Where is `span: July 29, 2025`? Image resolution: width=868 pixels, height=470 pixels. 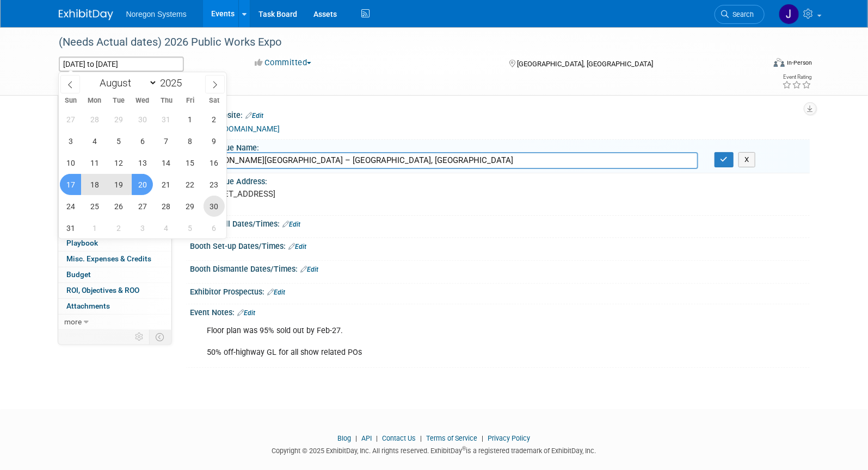
span: July 29, 2025 is located at coordinates (118, 119).